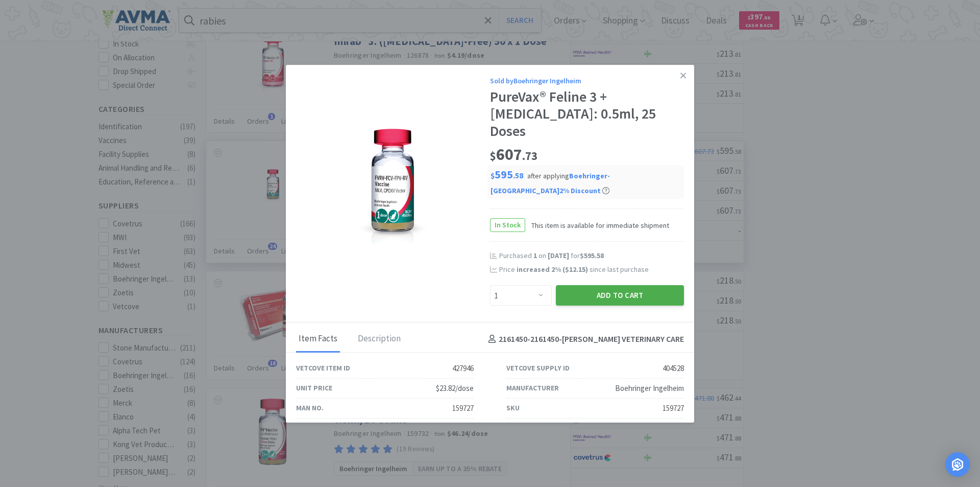 This screenshot has width=980, height=487. What do you see at coordinates (592, 269) in the screenshot?
I see `div: Price since last purchase` at bounding box center [592, 269].